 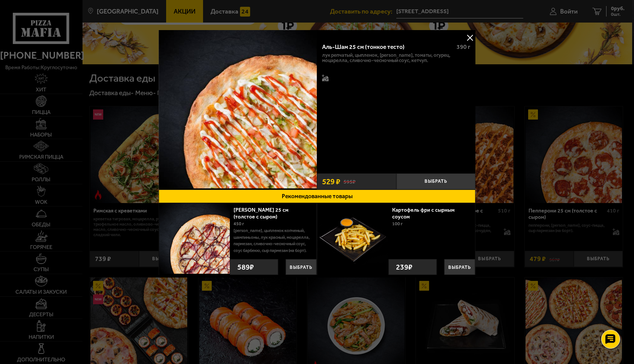 I want to click on div: Аль-Шам 25 см (тонкое тесто), so click(x=387, y=47).